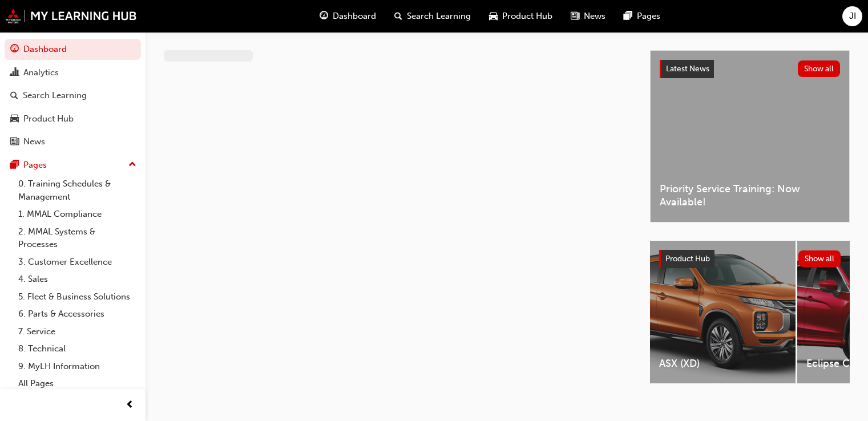 This screenshot has height=421, width=868. I want to click on a: Latest NewsShow all, so click(750, 69).